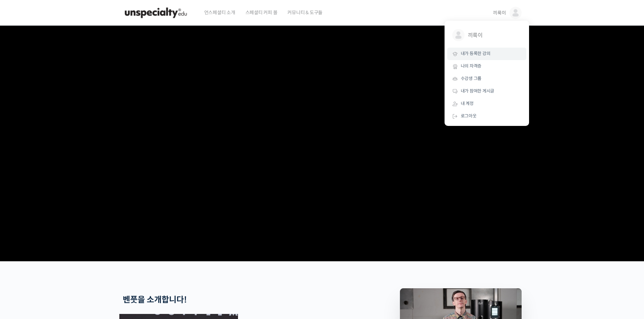 The height and width of the screenshot is (319, 644). Describe the element at coordinates (487, 36) in the screenshot. I see `a: 끼룩이` at that location.